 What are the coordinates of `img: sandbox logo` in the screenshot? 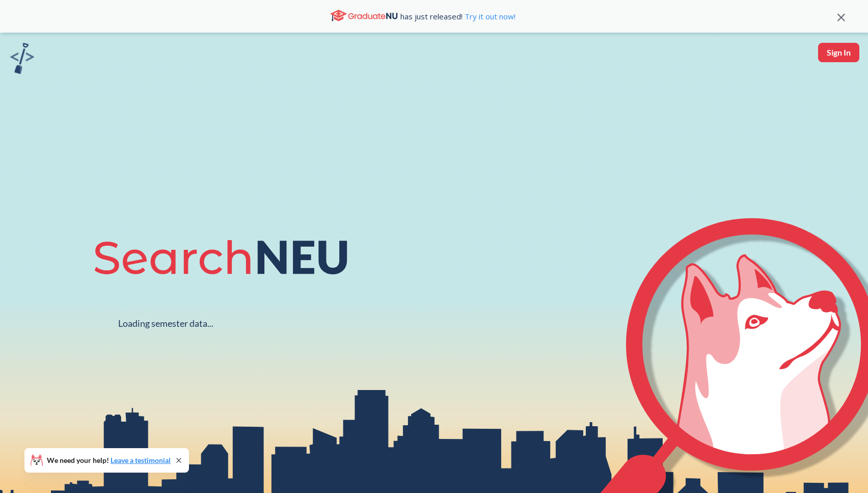 It's located at (22, 58).